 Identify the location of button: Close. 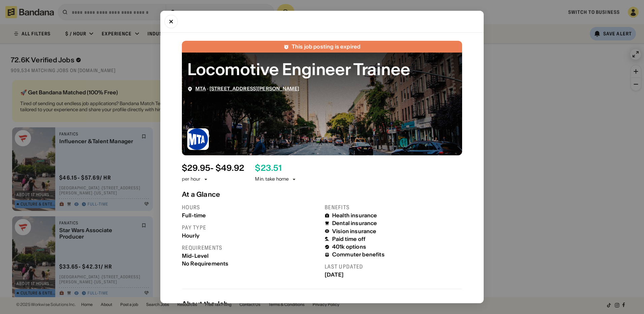
(171, 22).